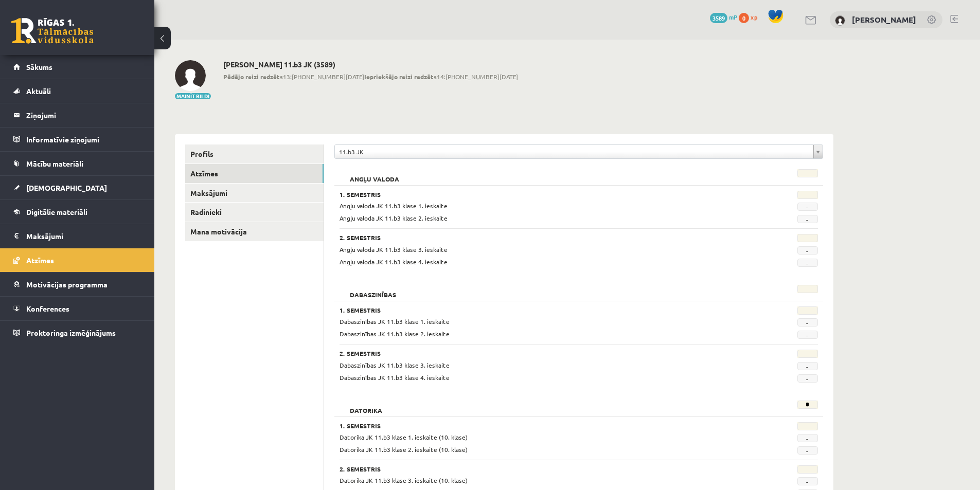 The image size is (980, 490). Describe the element at coordinates (395, 321) in the screenshot. I see `span: Dabaszinības JK 11.b3 klase 1. ieskaite` at that location.